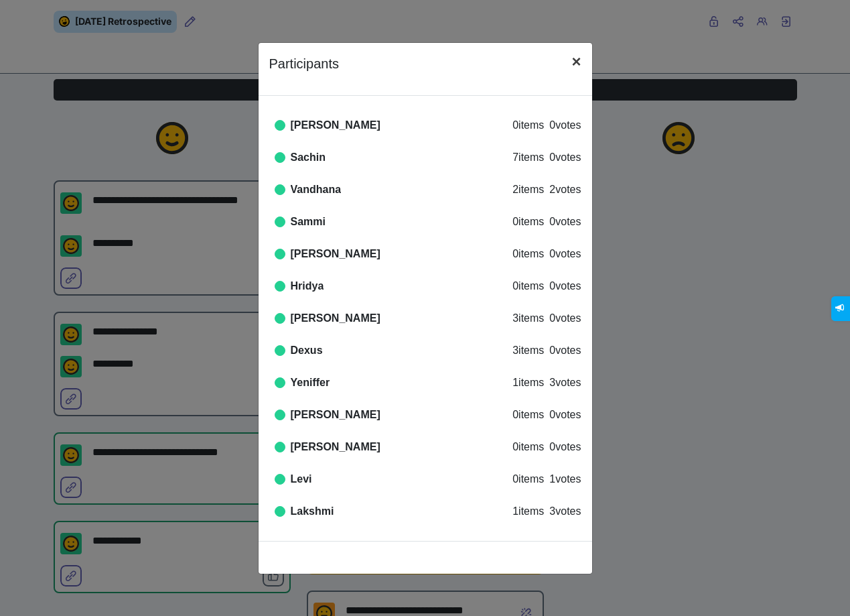 The image size is (850, 616). Describe the element at coordinates (528, 157) in the screenshot. I see `div: 7 items` at that location.